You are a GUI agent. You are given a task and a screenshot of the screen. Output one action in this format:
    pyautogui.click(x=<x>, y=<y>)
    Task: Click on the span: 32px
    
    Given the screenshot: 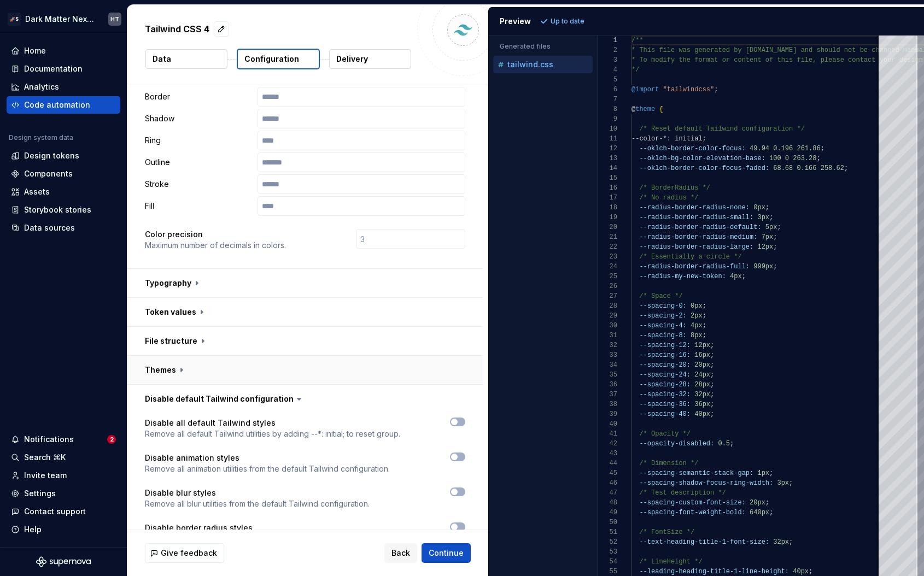 What is the action you would take?
    pyautogui.click(x=781, y=542)
    